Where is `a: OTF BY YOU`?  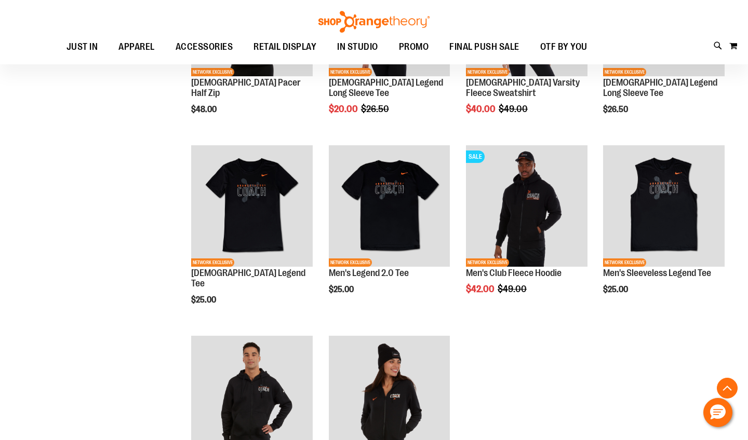 a: OTF BY YOU is located at coordinates (564, 47).